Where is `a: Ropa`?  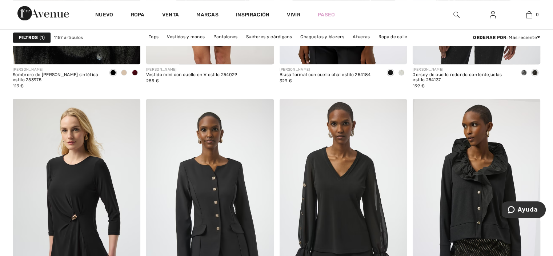
a: Ropa is located at coordinates (138, 15).